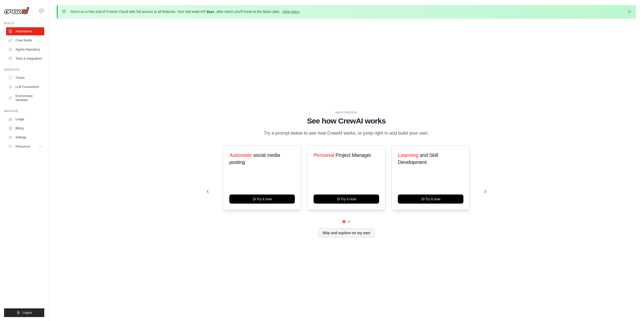 The height and width of the screenshot is (321, 644). I want to click on a: Automations, so click(25, 32).